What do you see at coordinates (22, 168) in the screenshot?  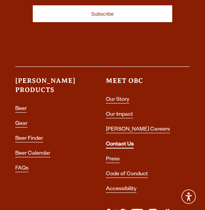 I see `a: FAQs` at bounding box center [22, 168].